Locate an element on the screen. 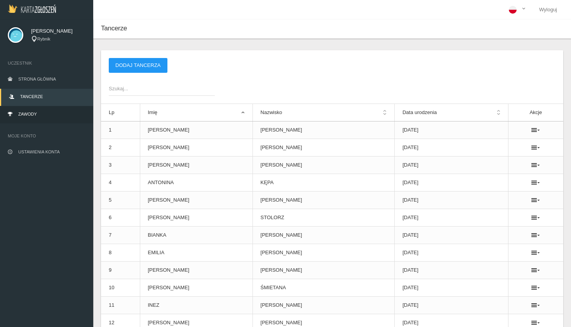 This screenshot has width=571, height=327. td: 3 is located at coordinates (121, 165).